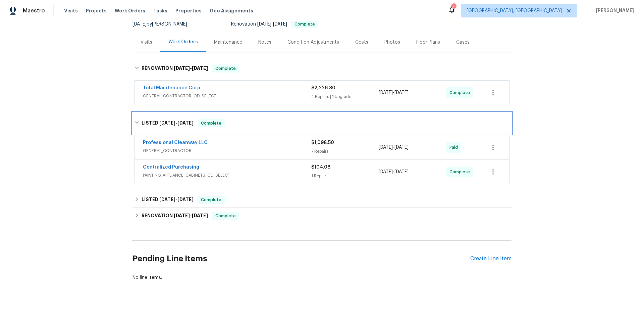 Image resolution: width=644 pixels, height=320 pixels. I want to click on span: $1,098.50, so click(323, 143).